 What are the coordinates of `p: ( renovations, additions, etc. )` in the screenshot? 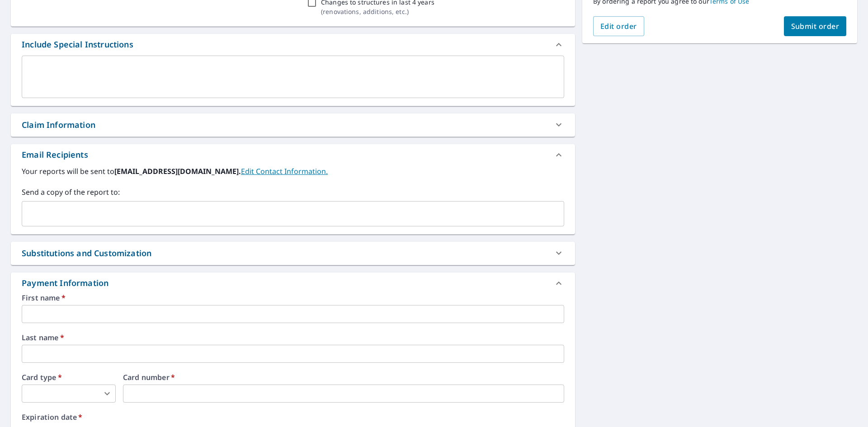 It's located at (377, 11).